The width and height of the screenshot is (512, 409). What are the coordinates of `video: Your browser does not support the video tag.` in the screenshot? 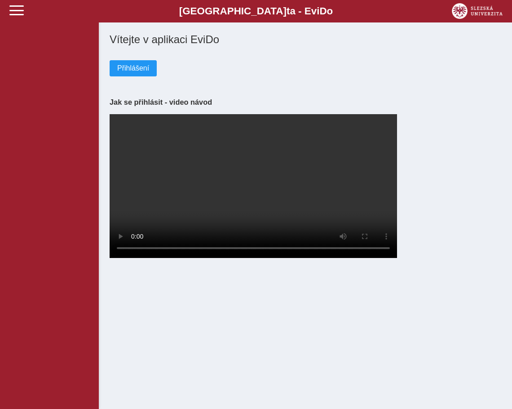 It's located at (253, 186).